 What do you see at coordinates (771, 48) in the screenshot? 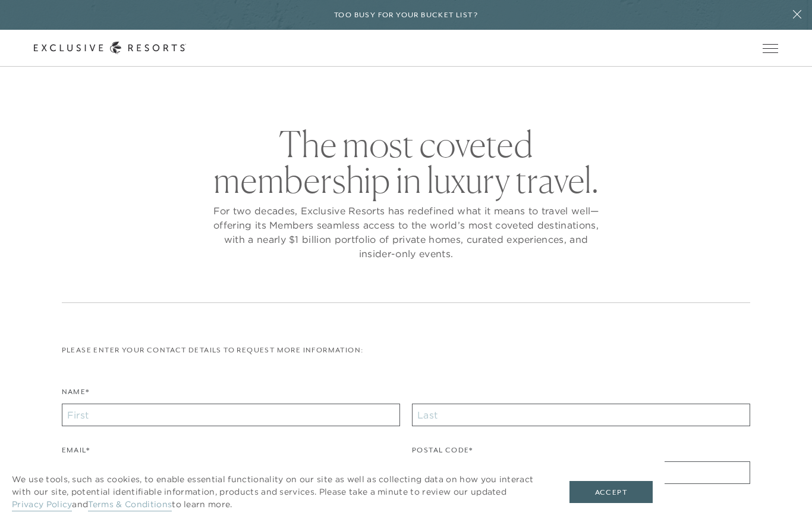
I see `button: Open navigation` at bounding box center [771, 48].